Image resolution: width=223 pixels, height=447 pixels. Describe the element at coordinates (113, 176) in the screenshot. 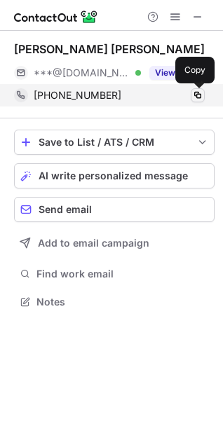

I see `span: AI write personalized message` at that location.